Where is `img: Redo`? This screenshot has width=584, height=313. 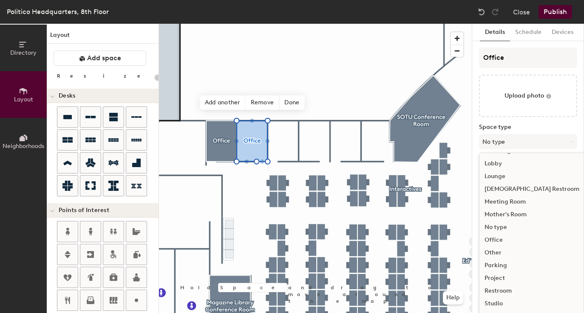 img: Redo is located at coordinates (495, 12).